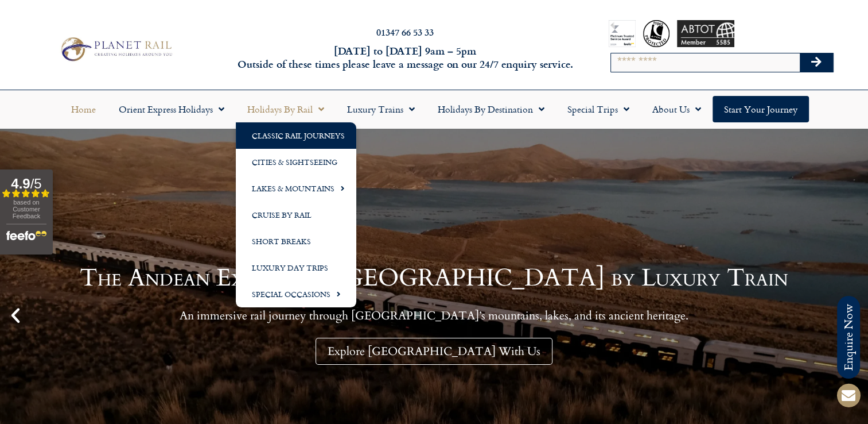 The image size is (868, 424). Describe the element at coordinates (434, 109) in the screenshot. I see `nav: Menu` at that location.